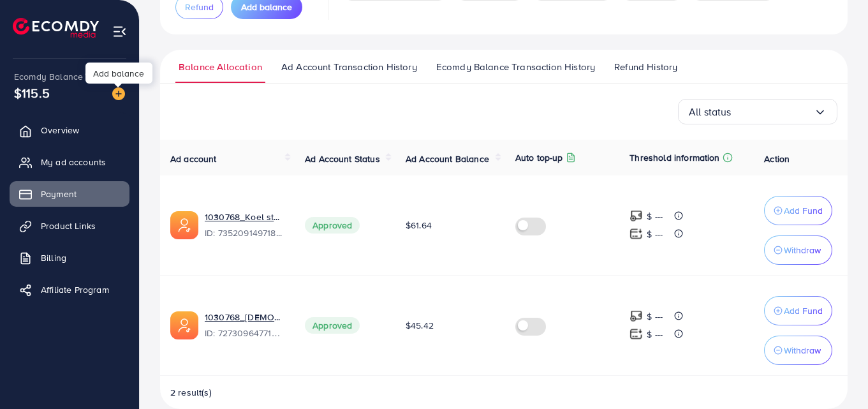  Describe the element at coordinates (418, 225) in the screenshot. I see `span: $61.64` at that location.